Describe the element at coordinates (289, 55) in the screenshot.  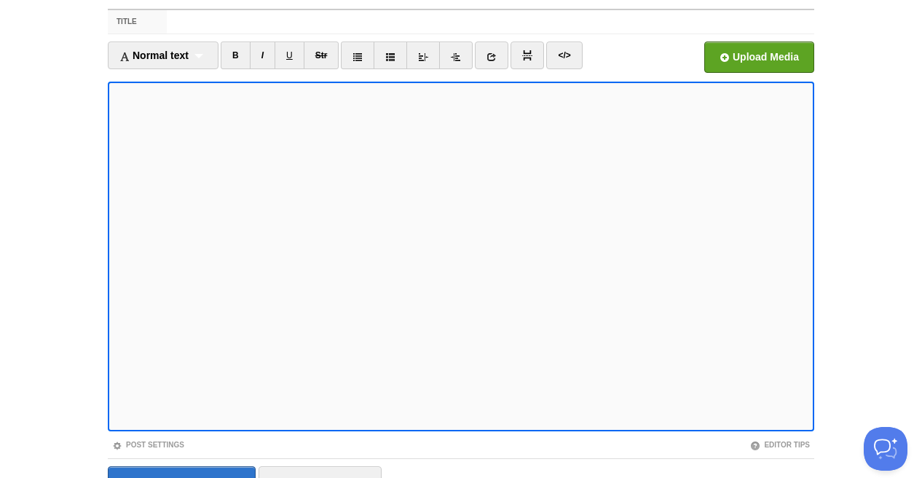
I see `a: U` at that location.